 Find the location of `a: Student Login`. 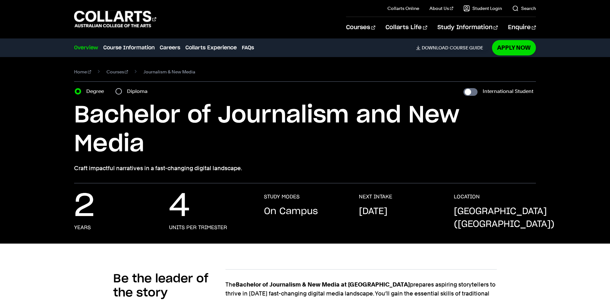

a: Student Login is located at coordinates (482, 8).